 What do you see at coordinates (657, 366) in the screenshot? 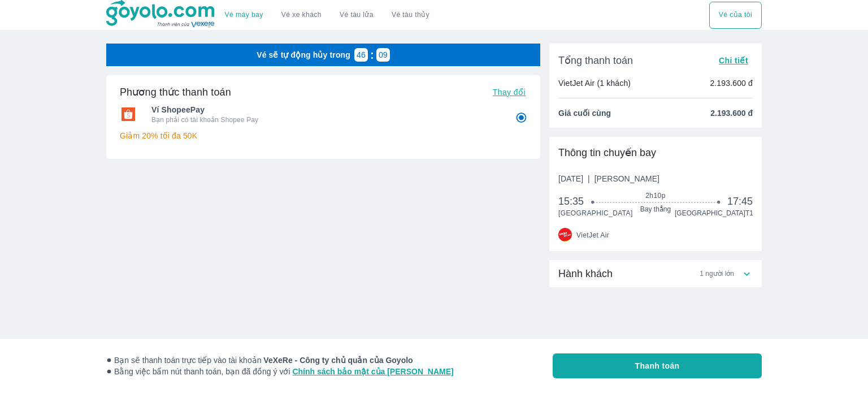
I see `button: Thanh toán` at bounding box center [657, 366].